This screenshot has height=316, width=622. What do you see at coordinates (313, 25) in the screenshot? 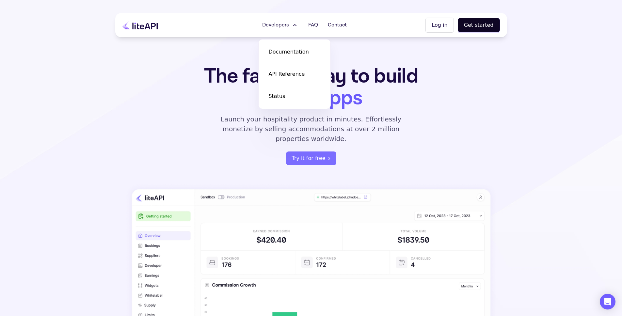
I see `span: FAQ` at bounding box center [313, 25].